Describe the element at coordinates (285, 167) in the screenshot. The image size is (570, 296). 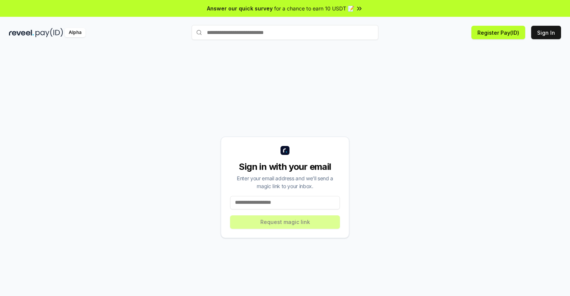
I see `div: Sign in with your email` at that location.